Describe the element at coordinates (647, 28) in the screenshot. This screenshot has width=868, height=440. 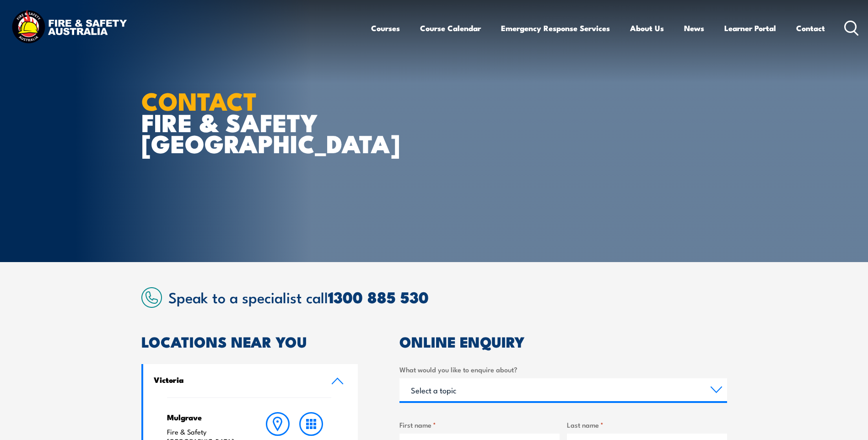
I see `a: About Us` at that location.